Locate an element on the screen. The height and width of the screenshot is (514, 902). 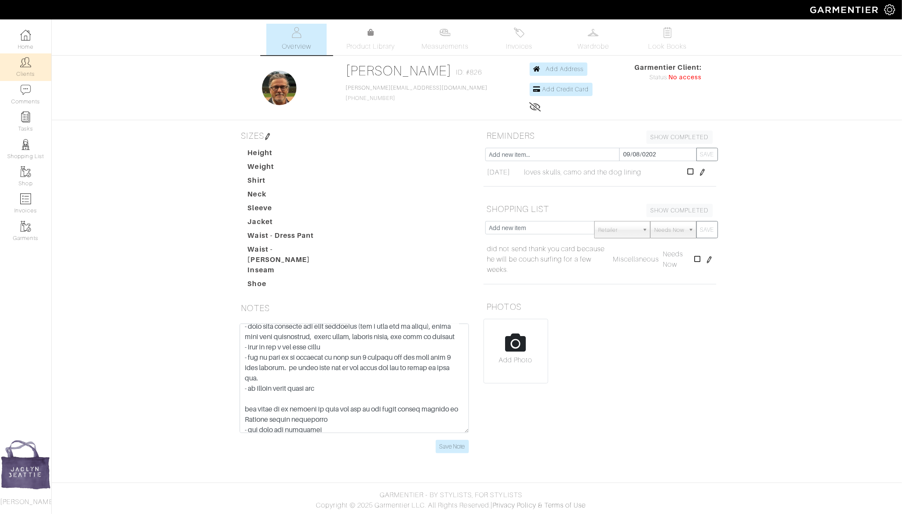
span: Add Credit Card is located at coordinates (566, 89).